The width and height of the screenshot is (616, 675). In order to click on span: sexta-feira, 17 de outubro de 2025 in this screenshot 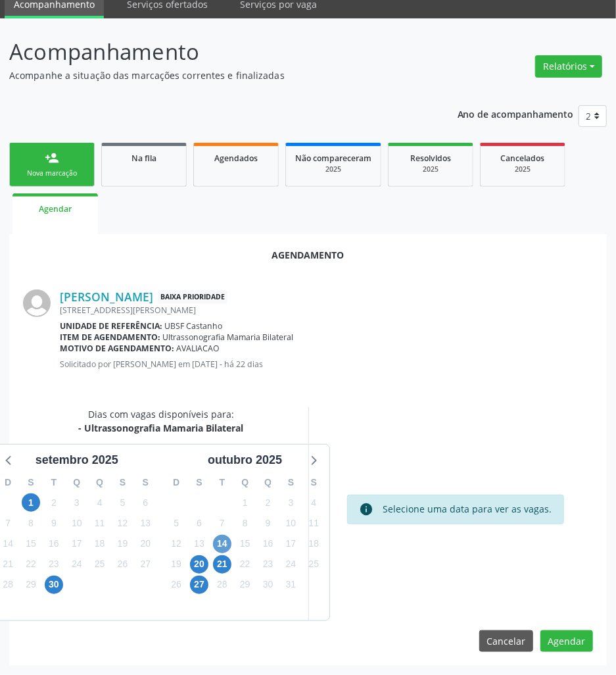, I will do `click(291, 544)`.